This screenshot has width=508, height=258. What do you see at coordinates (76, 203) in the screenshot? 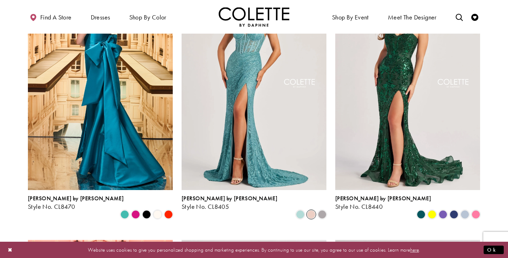
I see `div: Colette by Daphne Style No. CL8470` at bounding box center [76, 203].